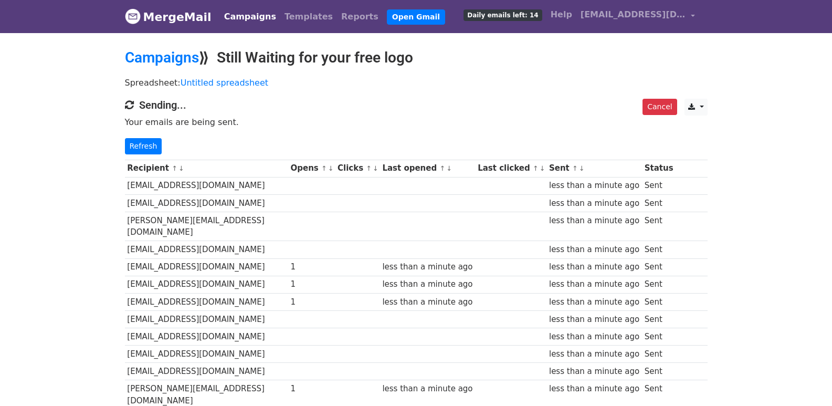 This screenshot has height=406, width=832. I want to click on p: Spreadsheet:, so click(416, 82).